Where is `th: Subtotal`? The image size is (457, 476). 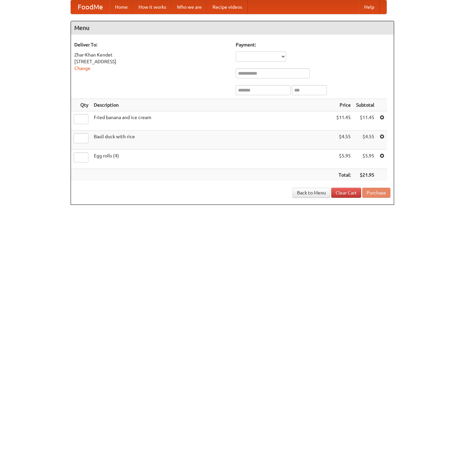
th: Subtotal is located at coordinates (365, 105).